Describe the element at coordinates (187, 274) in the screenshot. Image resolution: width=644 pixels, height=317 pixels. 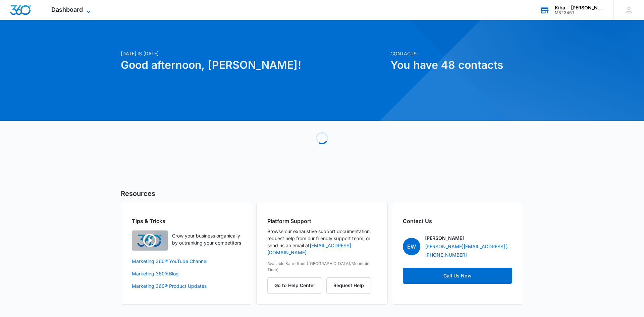
I see `a: Marketing 360® Blog` at that location.